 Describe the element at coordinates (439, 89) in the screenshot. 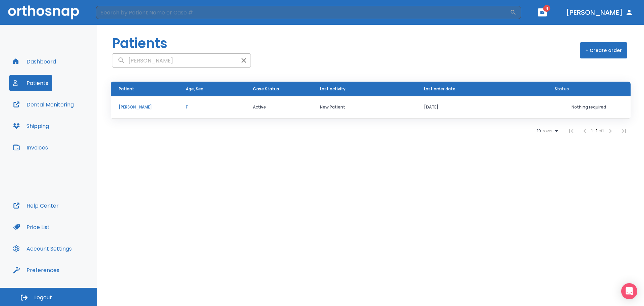

I see `span: Last order date` at that location.